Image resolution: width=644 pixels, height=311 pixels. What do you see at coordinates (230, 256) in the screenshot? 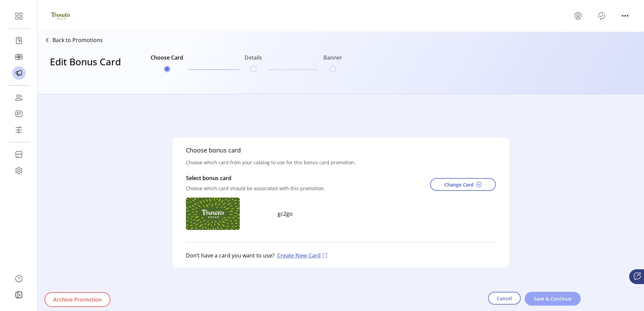
I see `p: Don’t have a card you want to use?` at bounding box center [230, 256].